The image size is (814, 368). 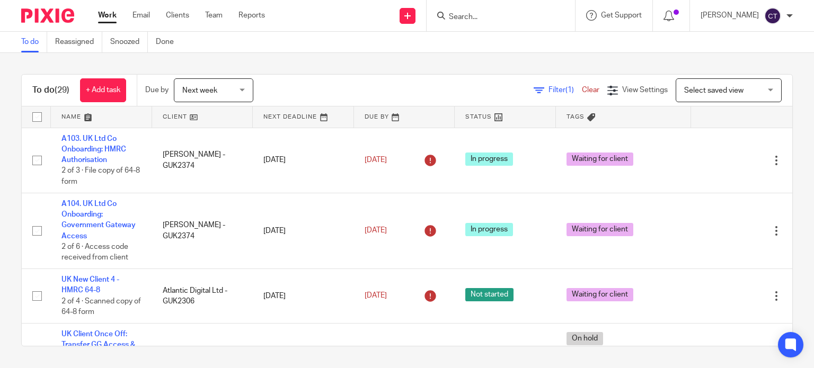 I want to click on a: A104. UK Ltd Co Onboarding: Government Gateway Access, so click(x=99, y=220).